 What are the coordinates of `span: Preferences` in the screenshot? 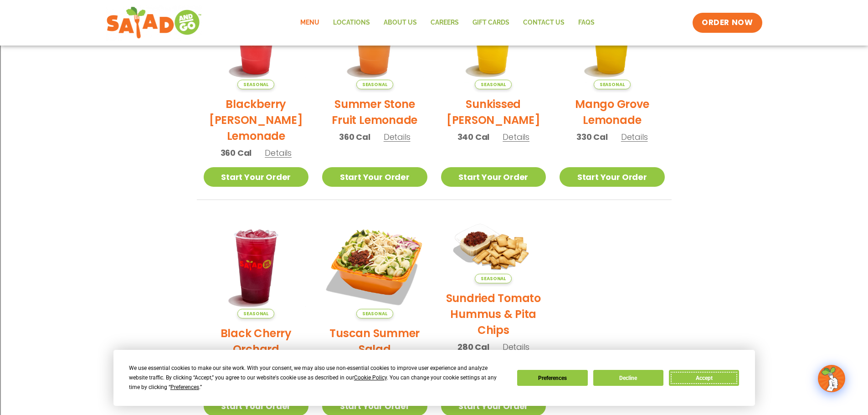 It's located at (185, 388).